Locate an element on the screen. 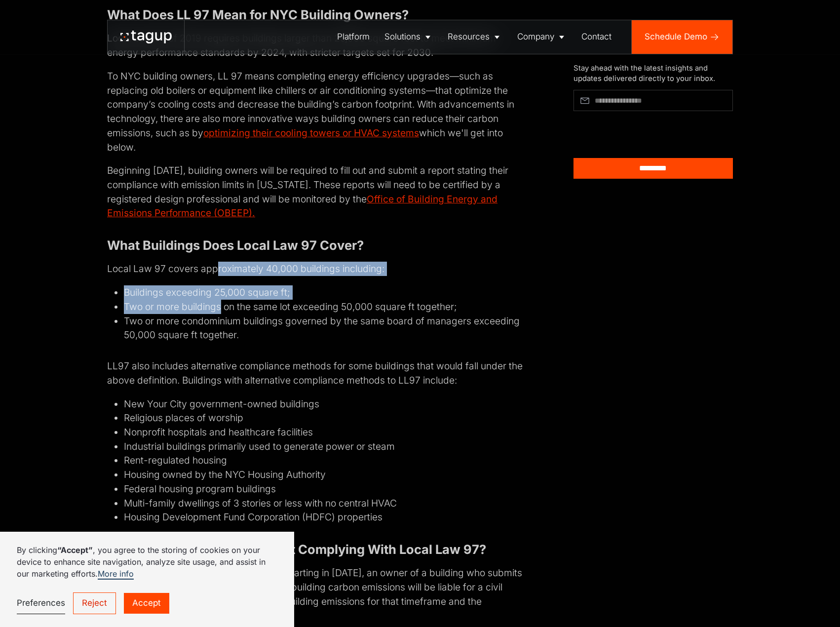  li: New Your City government-owned buildings is located at coordinates (323, 404).